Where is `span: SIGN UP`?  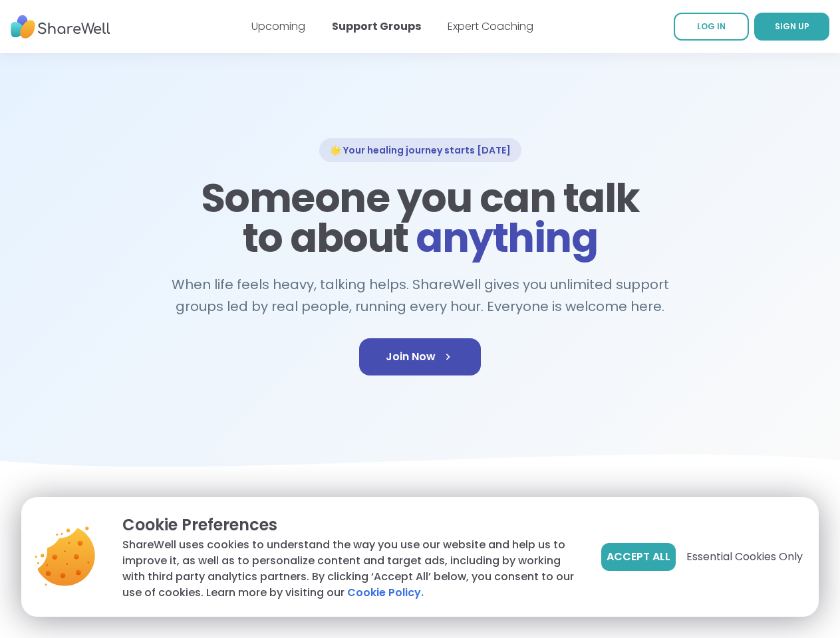 span: SIGN UP is located at coordinates (792, 26).